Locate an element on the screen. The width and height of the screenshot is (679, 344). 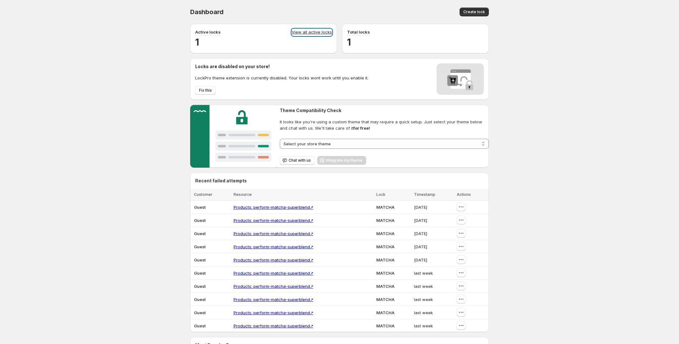
span: Actions is located at coordinates (463, 194).